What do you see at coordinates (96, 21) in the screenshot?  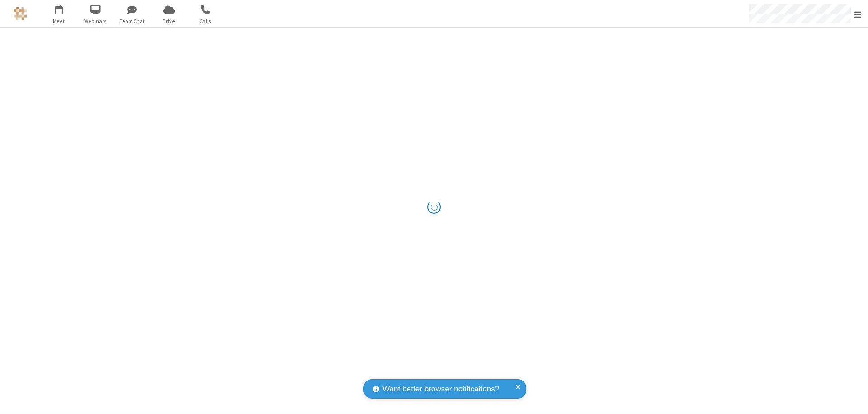 I see `span: Webinars` at bounding box center [96, 21].